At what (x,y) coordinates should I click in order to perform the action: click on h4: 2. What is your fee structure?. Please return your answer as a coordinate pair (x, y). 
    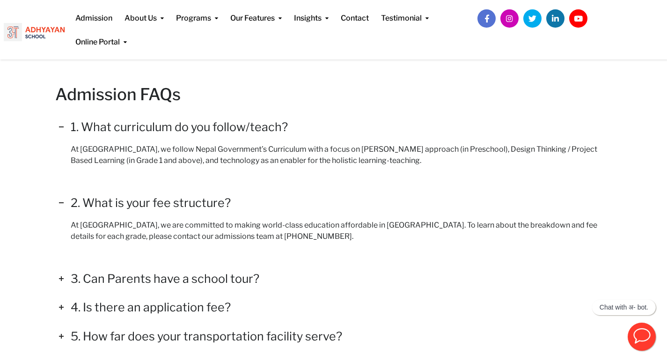
    Looking at the image, I should click on (151, 203).